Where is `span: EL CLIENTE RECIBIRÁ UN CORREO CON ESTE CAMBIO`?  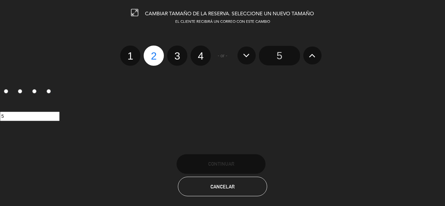 span: EL CLIENTE RECIBIRÁ UN CORREO CON ESTE CAMBIO is located at coordinates (223, 22).